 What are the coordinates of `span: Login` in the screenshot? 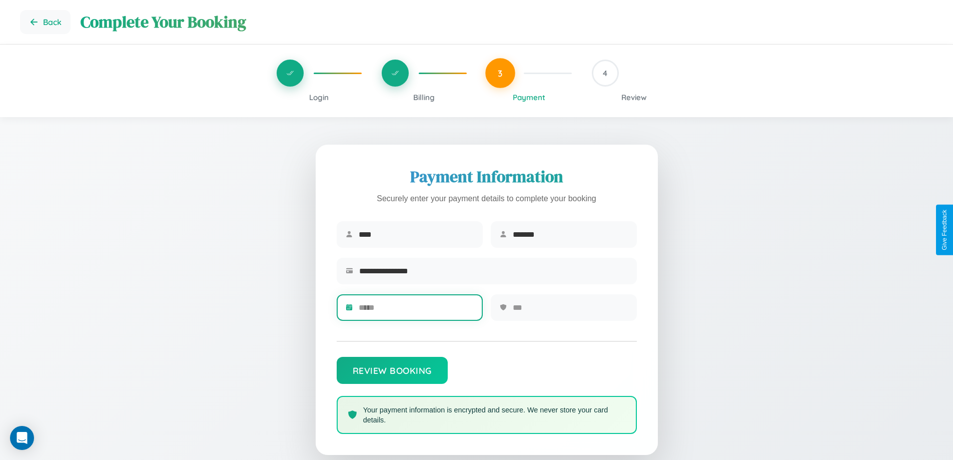 It's located at (319, 97).